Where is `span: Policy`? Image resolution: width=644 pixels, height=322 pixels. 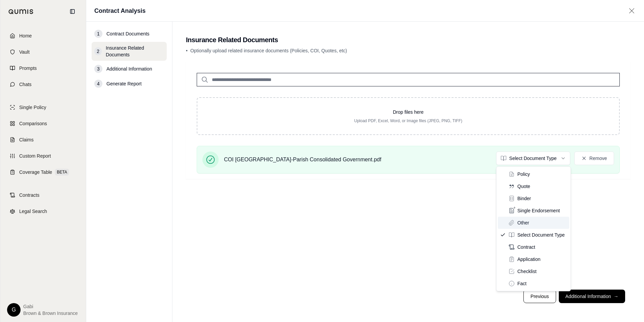 span: Policy is located at coordinates (524, 174).